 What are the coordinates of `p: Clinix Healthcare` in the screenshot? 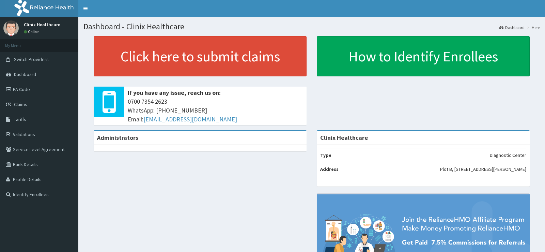 It's located at (42, 25).